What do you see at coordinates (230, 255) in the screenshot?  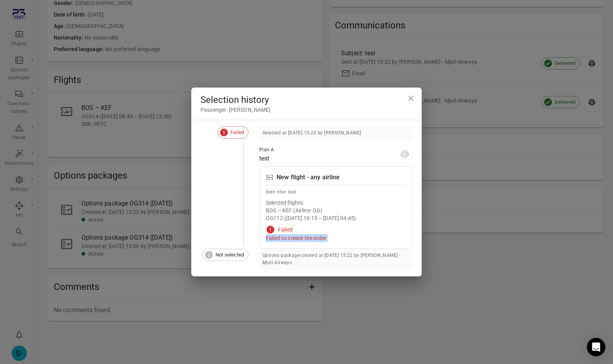 I see `span: Not selected` at bounding box center [230, 255].